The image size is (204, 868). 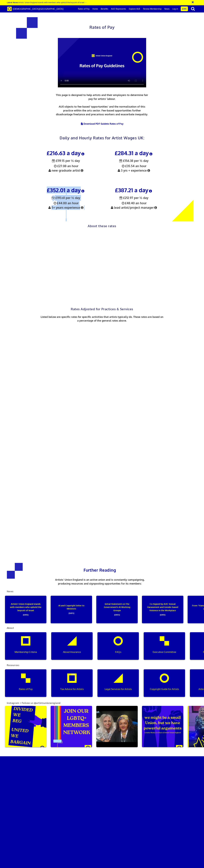 I want to click on a: Join, so click(x=184, y=9).